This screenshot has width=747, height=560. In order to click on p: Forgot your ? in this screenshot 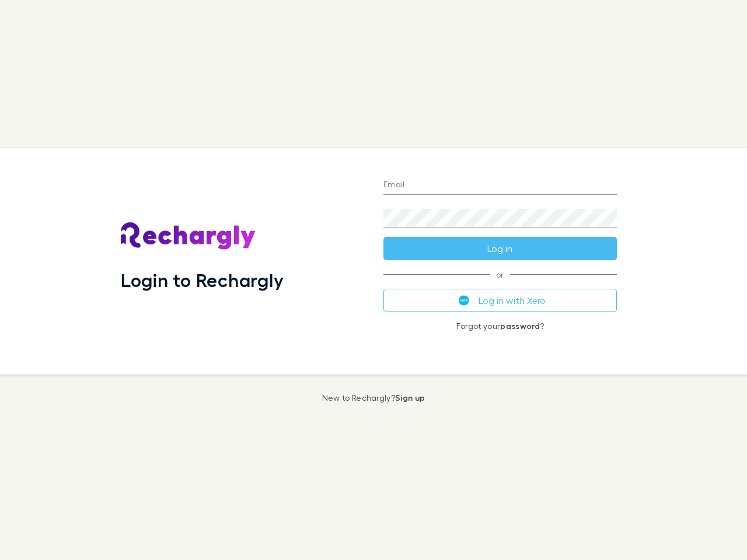, I will do `click(500, 326)`.